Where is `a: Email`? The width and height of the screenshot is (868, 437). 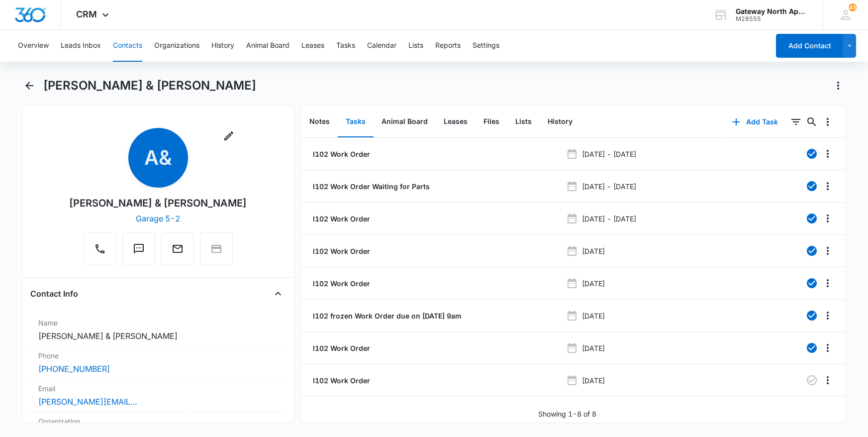 a: Email is located at coordinates (178, 252).